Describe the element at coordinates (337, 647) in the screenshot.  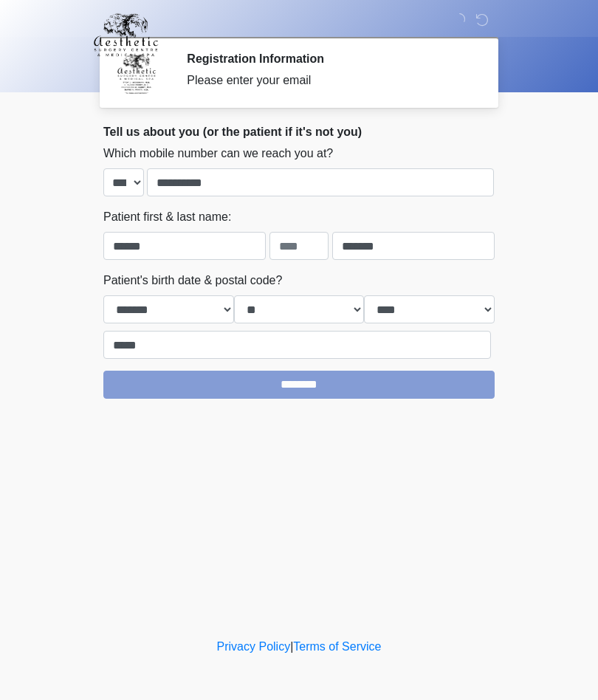
I see `a: Terms of Service` at that location.